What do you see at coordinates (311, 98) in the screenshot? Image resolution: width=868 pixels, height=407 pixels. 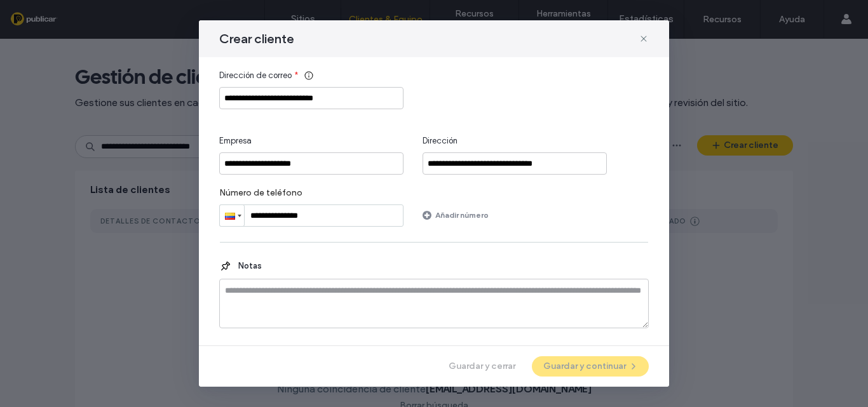 I see `input: Dirección de correo` at bounding box center [311, 98].